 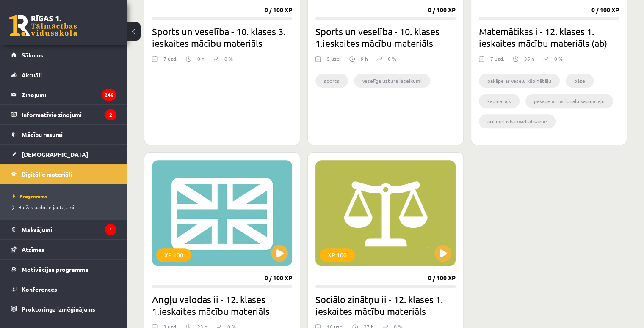 I want to click on i: 1, so click(x=111, y=230).